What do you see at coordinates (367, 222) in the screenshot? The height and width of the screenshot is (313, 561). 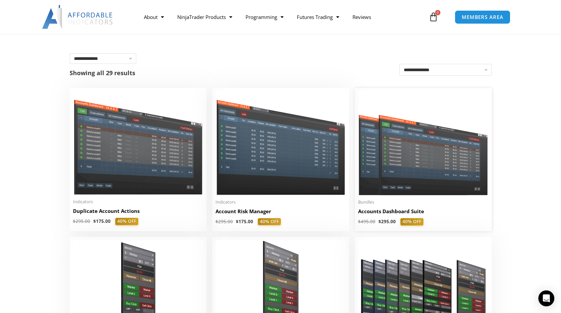 I see `bdi: 495.00` at bounding box center [367, 222].